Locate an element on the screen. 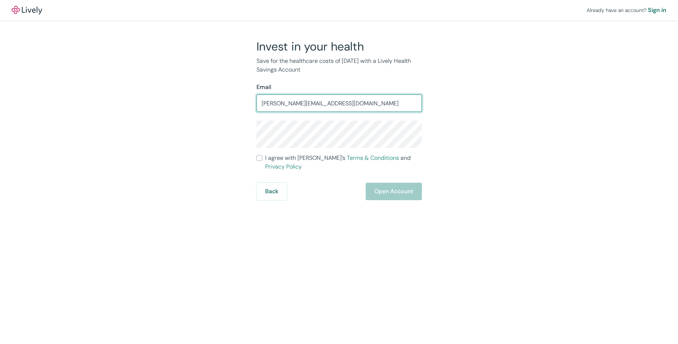 The width and height of the screenshot is (678, 344). a: Privacy Policy is located at coordinates (283, 166).